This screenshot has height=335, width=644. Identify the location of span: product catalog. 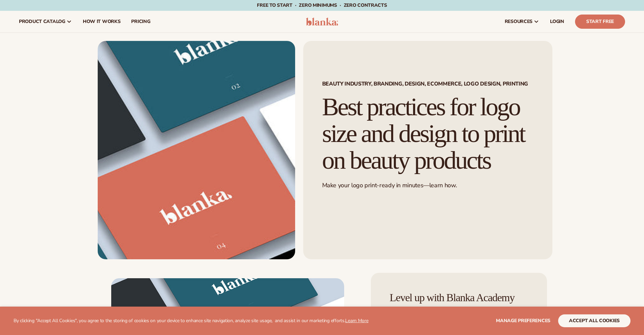
(42, 22).